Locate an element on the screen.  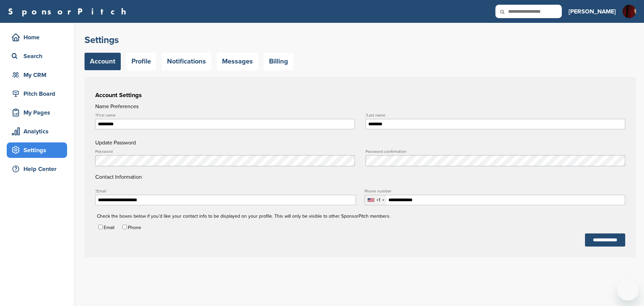
a: Account is located at coordinates (103, 62).